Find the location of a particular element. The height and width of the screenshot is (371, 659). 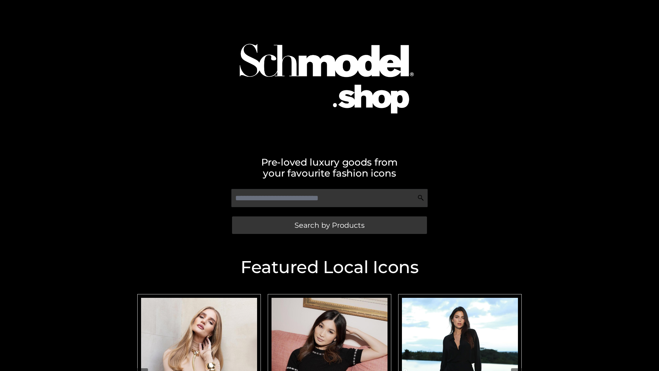

h2: Featured Local Icons​ is located at coordinates (330, 267).